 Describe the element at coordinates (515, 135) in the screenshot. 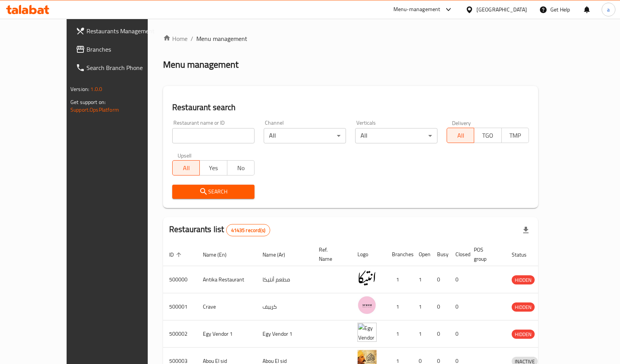

I see `button: TMP` at that location.